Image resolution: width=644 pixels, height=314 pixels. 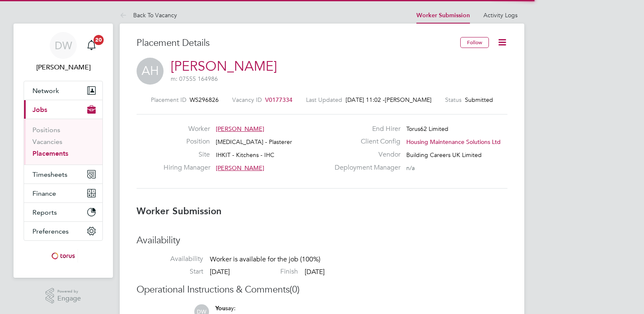 What do you see at coordinates (63, 46) in the screenshot?
I see `span: DW` at bounding box center [63, 46].